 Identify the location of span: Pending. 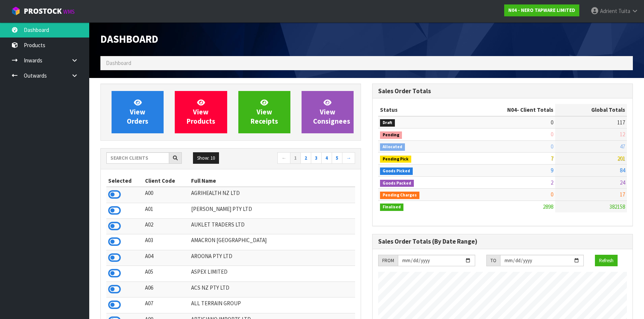
(391, 135).